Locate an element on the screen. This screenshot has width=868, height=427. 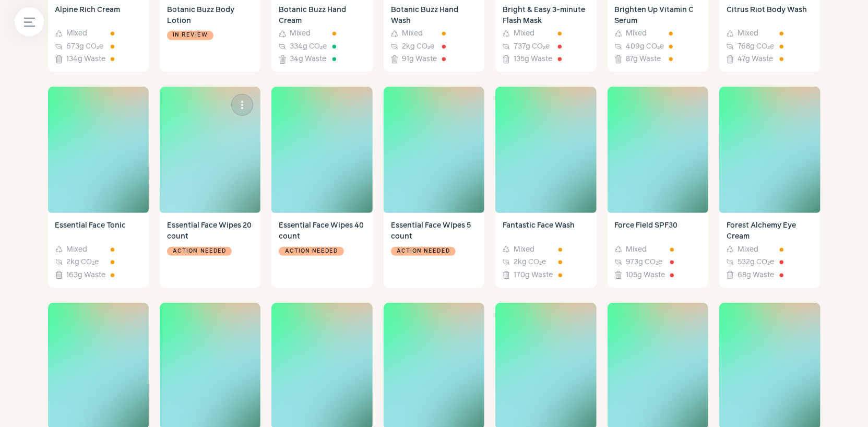
a: Fantastic Face Wash is located at coordinates (545, 150).